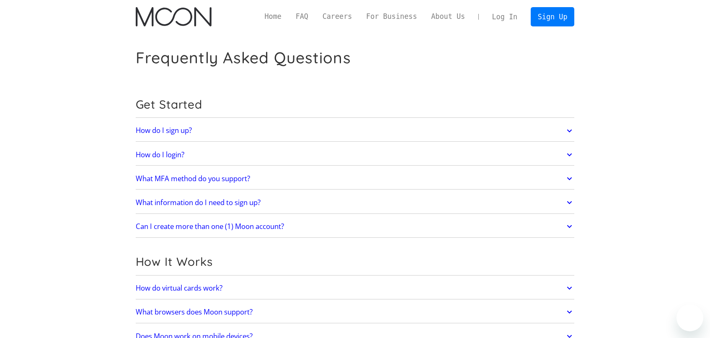 The width and height of the screenshot is (710, 338). I want to click on a: Sign Up, so click(553, 16).